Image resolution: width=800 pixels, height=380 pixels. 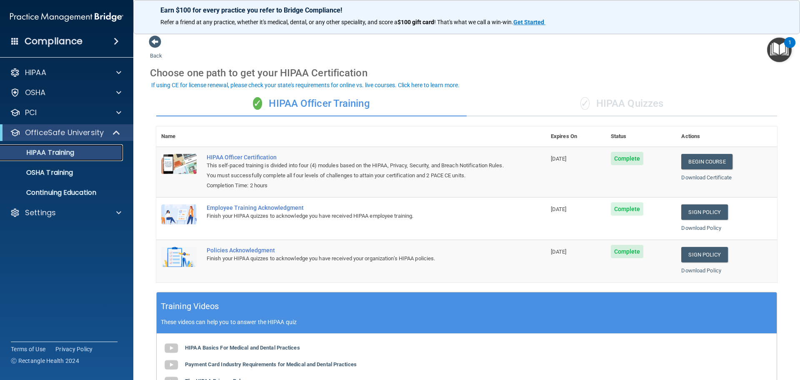 I want to click on a: OSHA, so click(x=65, y=93).